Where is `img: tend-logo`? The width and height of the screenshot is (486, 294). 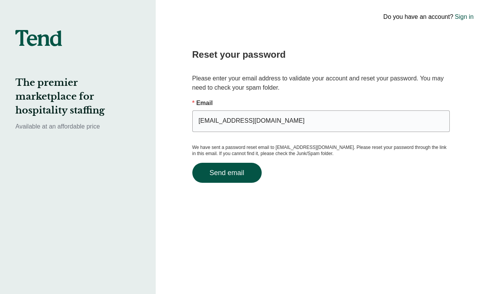 img: tend-logo is located at coordinates (39, 38).